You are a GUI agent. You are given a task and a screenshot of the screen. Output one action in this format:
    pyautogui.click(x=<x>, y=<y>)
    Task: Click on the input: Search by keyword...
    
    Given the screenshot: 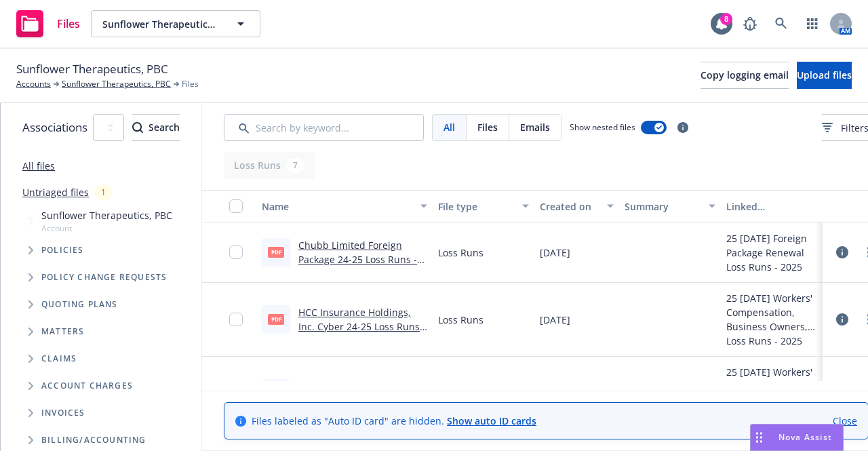 What is the action you would take?
    pyautogui.click(x=324, y=127)
    